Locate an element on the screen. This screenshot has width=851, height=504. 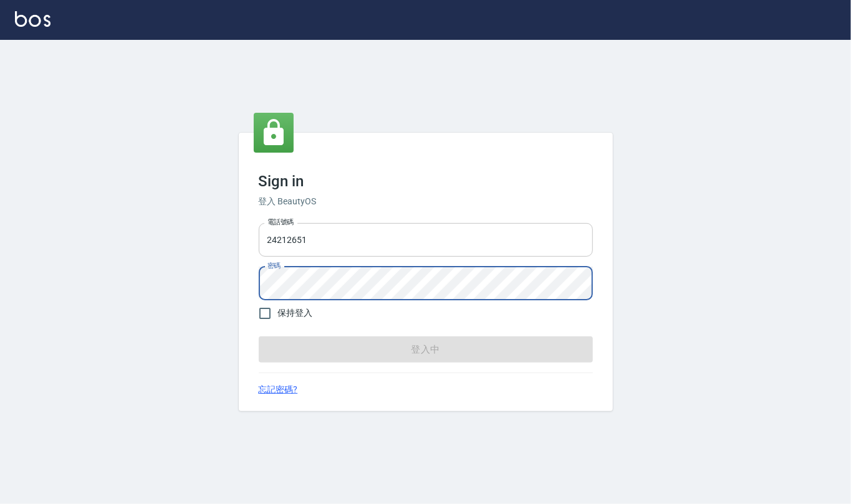
a: 忘記密碼? is located at coordinates (278, 389).